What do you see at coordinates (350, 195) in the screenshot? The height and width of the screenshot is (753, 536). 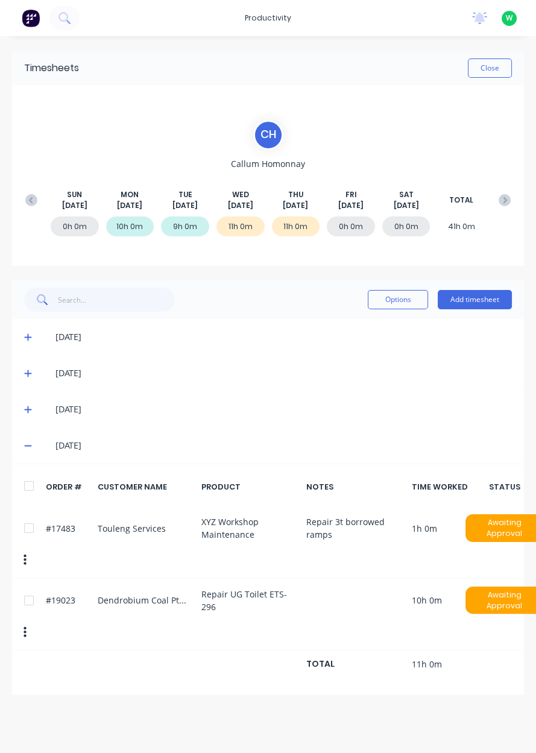 I see `span: FRI` at bounding box center [350, 195].